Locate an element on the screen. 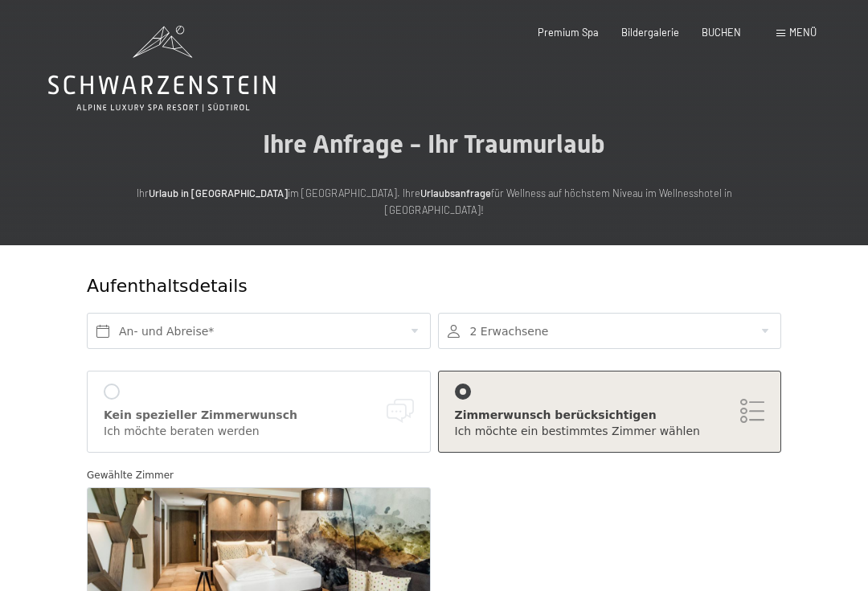 This screenshot has width=868, height=591. div: Kein spezieller Zimmerwunsch is located at coordinates (259, 416).